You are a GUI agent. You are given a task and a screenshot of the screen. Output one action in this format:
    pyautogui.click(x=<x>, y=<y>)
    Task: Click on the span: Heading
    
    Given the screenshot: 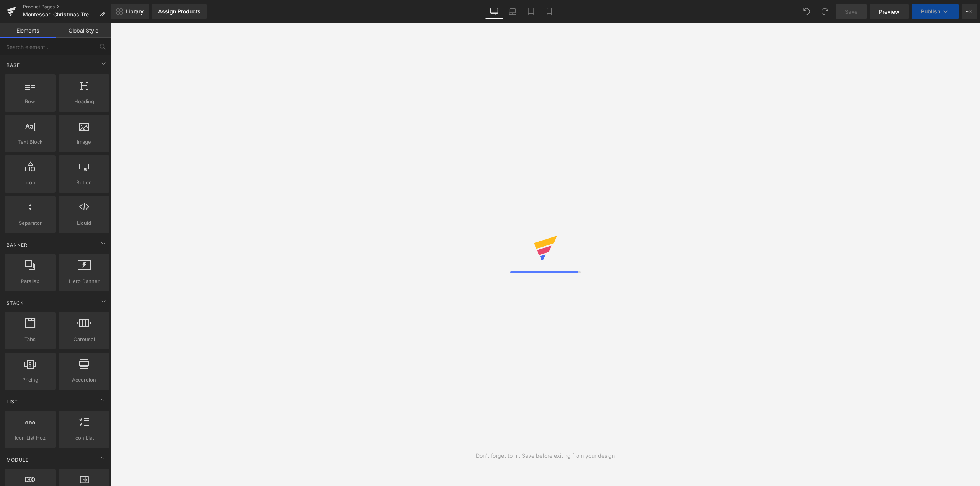 What is the action you would take?
    pyautogui.click(x=84, y=101)
    